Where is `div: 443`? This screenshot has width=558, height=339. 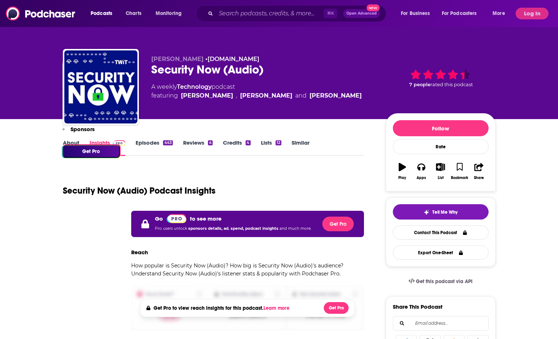
div: 443 is located at coordinates (168, 143).